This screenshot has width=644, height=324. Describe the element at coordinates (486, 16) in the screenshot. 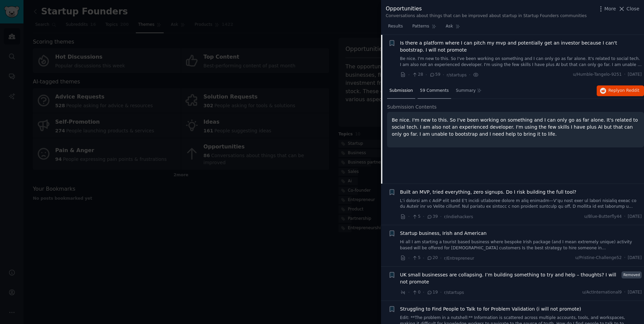

I see `div: Conversations about things that can be improved about startup in Startup Founders communities` at that location.